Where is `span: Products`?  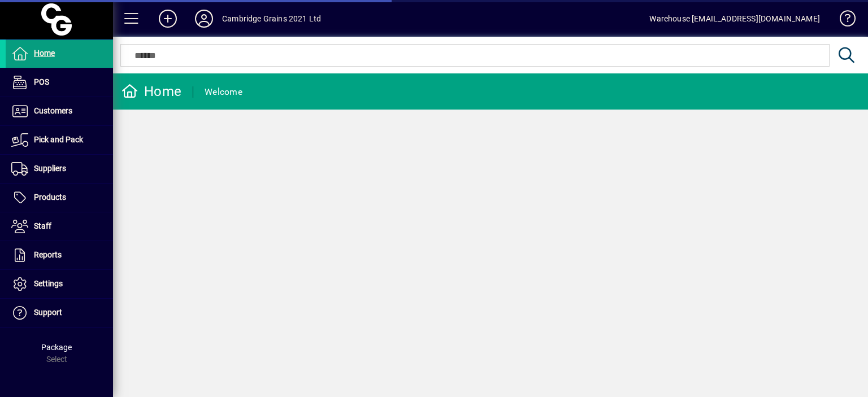
span: Products is located at coordinates (49, 197).